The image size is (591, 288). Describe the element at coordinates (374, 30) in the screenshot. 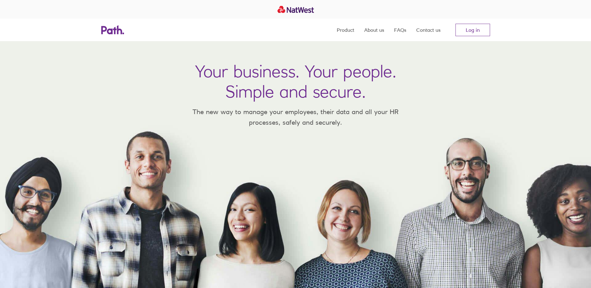

I see `a: About us` at that location.